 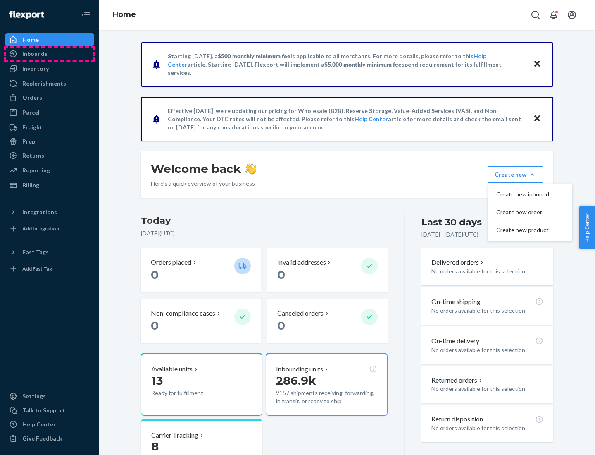 I want to click on p: Return disposition, so click(x=457, y=419).